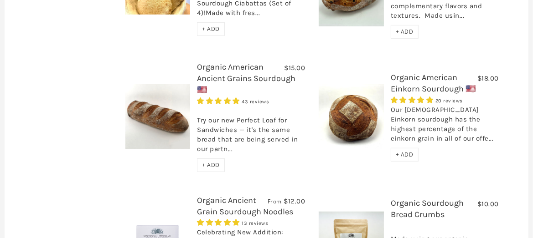 The height and width of the screenshot is (238, 533). I want to click on div: Try our new Perfect Loaf for Sandwiches — it's the same bread that are being served in our partn..., so click(251, 132).